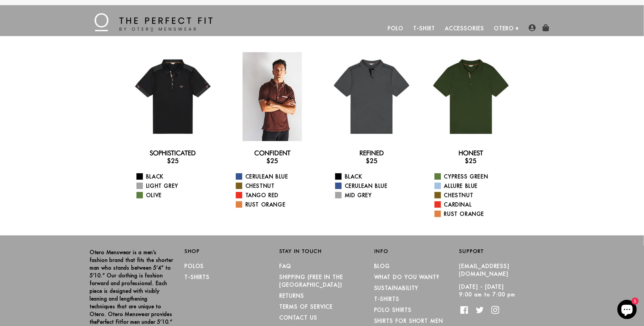  What do you see at coordinates (132, 287) in the screenshot?
I see `p: Otero Menswear is a men’s fashion brand that fits the shorter man who stands between 5’4” to 5’10...` at bounding box center [132, 287].